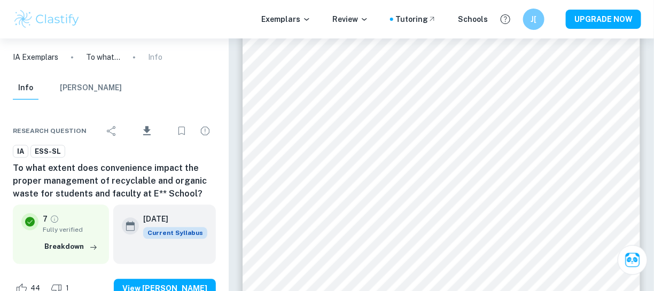 This screenshot has height=291, width=654. I want to click on span: Research question, so click(50, 131).